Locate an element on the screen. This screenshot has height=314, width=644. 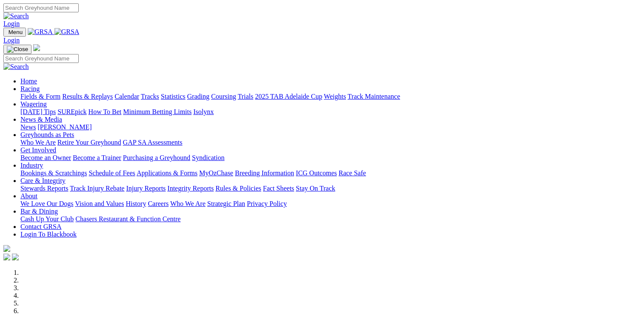
div: Racing is located at coordinates (330, 96).